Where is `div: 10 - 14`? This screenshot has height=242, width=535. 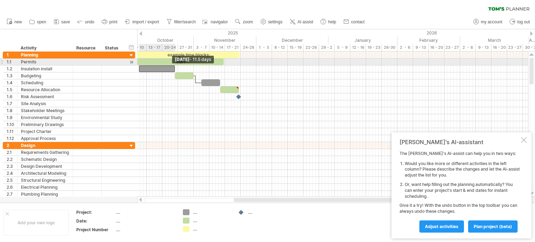
div: 10 - 14 is located at coordinates (217, 47).